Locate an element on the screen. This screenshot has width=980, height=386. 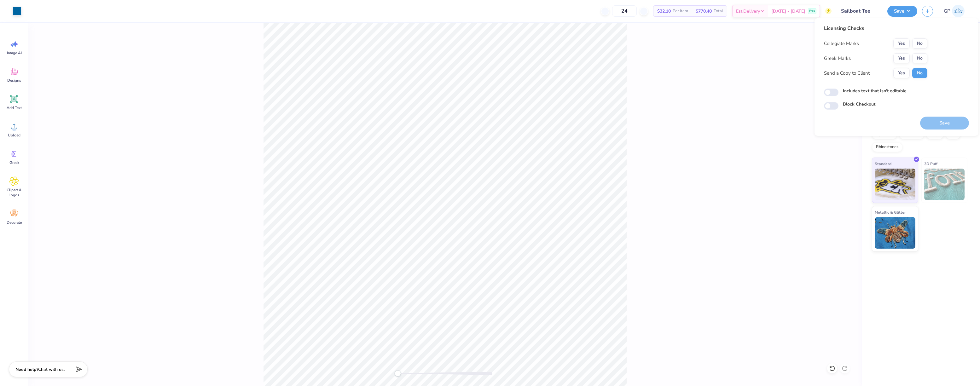
div: Licensing Checks is located at coordinates (876, 28).